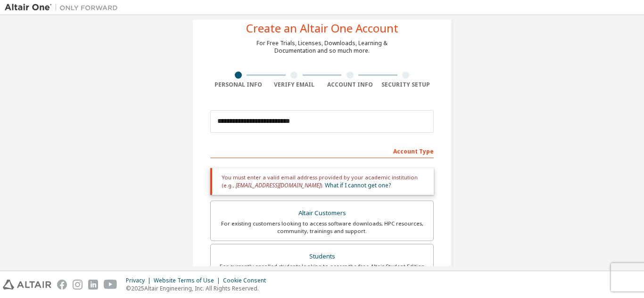  Describe the element at coordinates (294, 85) in the screenshot. I see `div: Verify Email` at that location.